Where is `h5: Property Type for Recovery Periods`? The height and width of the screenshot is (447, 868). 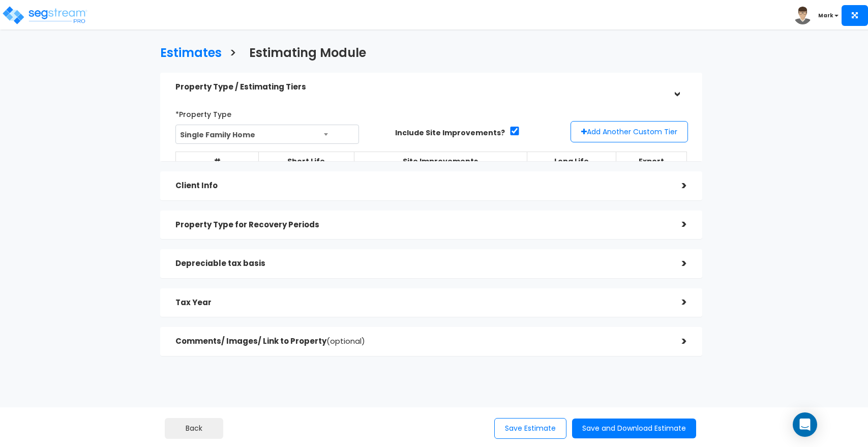
h5: Property Type for Recovery Periods is located at coordinates (421, 225).